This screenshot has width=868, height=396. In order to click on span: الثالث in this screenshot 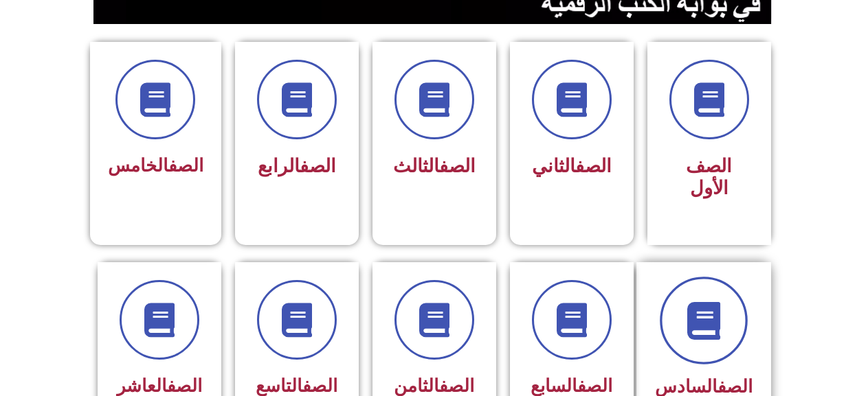, I will do `click(434, 167)`.